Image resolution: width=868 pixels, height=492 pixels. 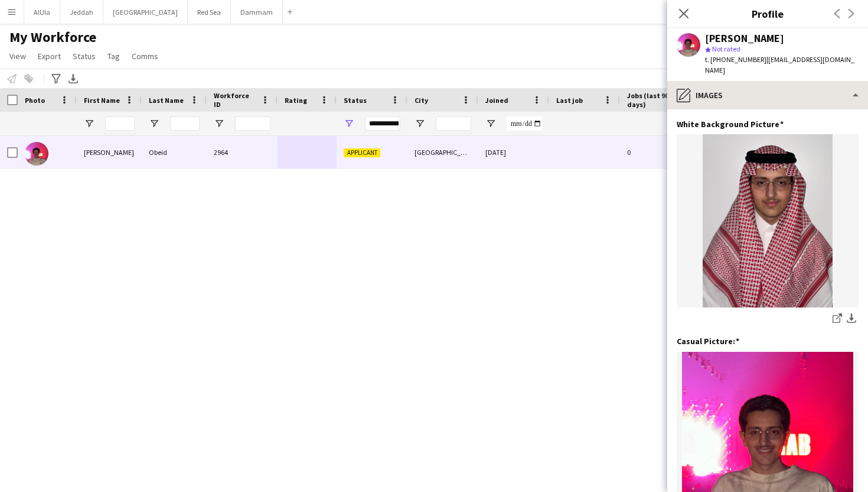 What do you see at coordinates (49, 56) in the screenshot?
I see `span: Export` at bounding box center [49, 56].